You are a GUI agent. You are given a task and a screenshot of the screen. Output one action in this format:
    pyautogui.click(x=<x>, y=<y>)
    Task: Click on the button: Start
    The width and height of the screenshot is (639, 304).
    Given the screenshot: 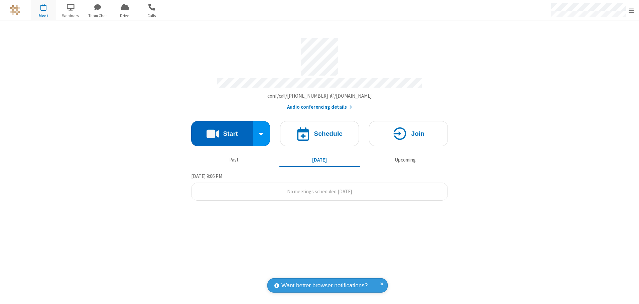 What is the action you would take?
    pyautogui.click(x=222, y=133)
    